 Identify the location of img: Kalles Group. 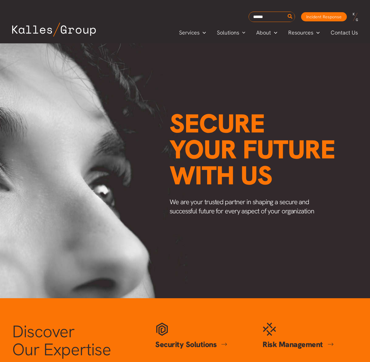
(54, 30).